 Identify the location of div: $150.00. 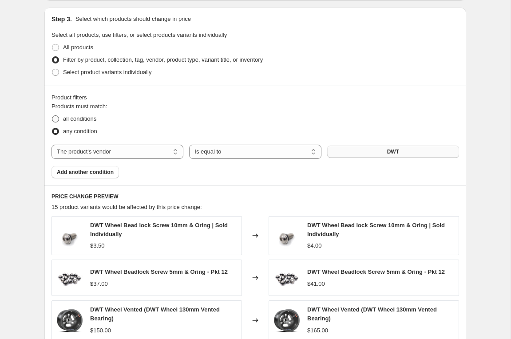
(100, 330).